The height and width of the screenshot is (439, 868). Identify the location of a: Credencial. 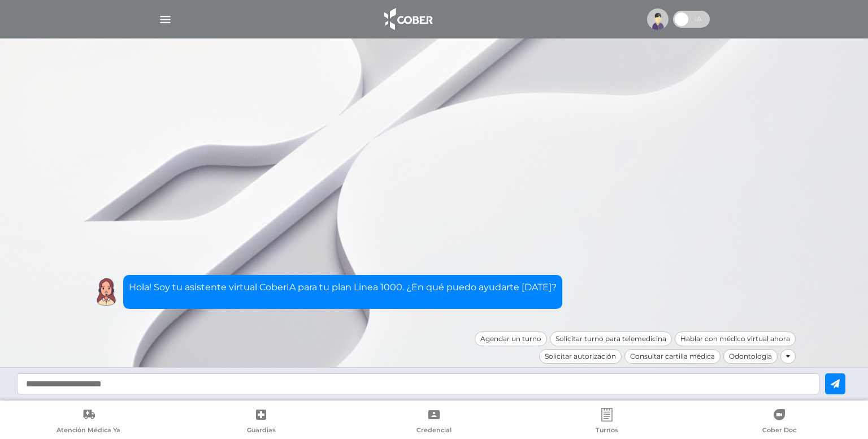
(434, 422).